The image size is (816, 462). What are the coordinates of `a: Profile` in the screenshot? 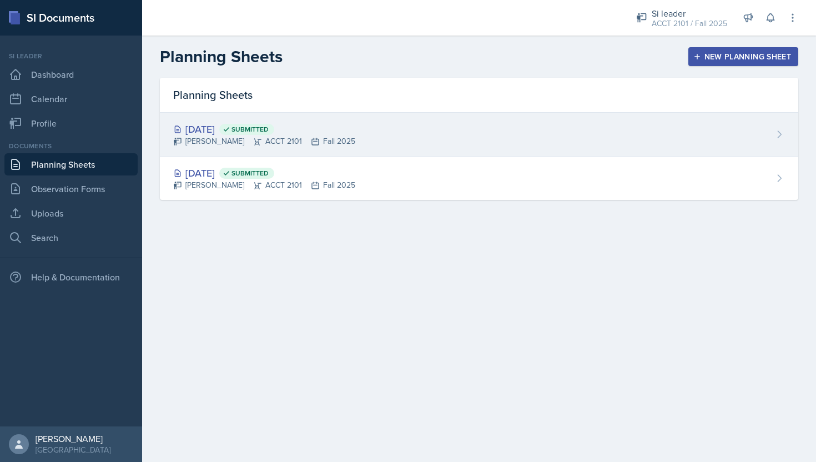 It's located at (71, 123).